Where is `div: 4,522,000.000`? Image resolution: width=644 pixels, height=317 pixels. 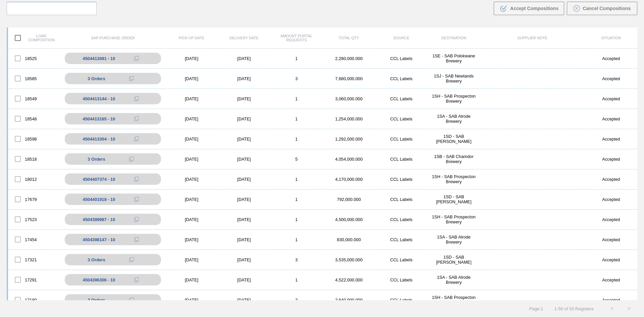
div: 4,522,000.000 is located at coordinates (349, 280).